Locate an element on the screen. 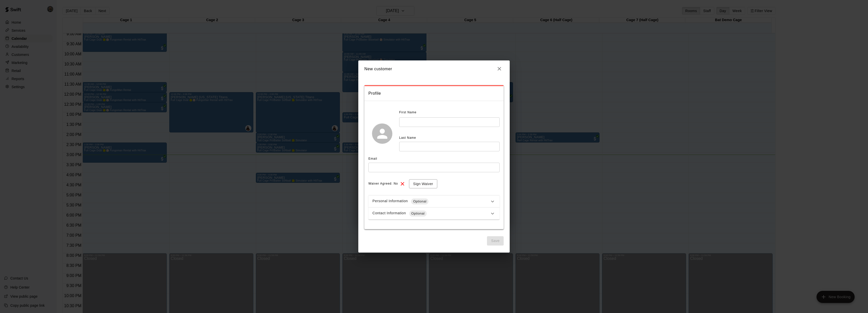 The width and height of the screenshot is (868, 313). span: First Name is located at coordinates (408, 113).